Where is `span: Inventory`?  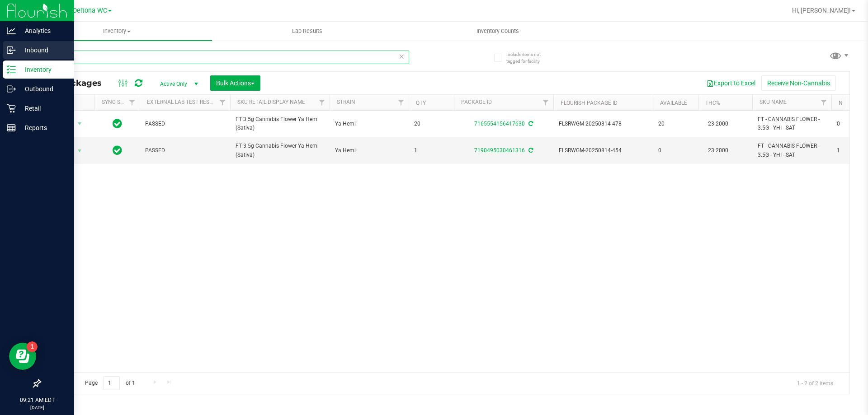
span: Inventory is located at coordinates (116, 31).